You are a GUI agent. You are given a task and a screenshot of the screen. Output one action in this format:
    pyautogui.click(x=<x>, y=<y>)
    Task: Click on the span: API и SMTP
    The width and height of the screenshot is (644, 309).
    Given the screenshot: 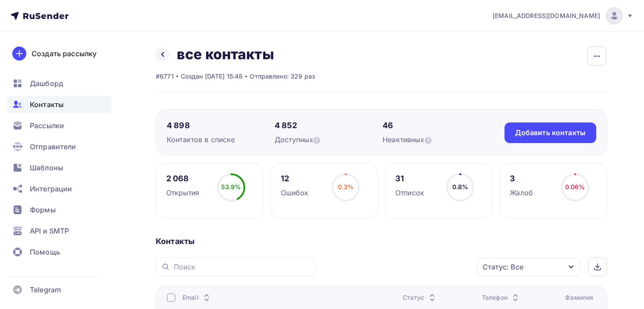 What is the action you would take?
    pyautogui.click(x=49, y=231)
    